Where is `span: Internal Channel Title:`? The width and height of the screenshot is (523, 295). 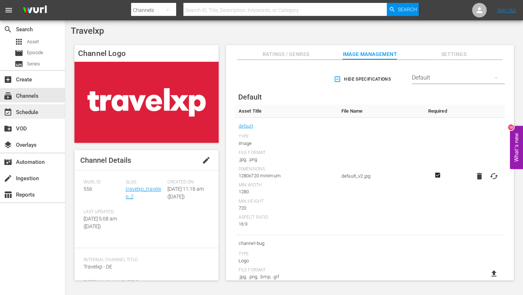 span: Internal Channel Title: is located at coordinates (145, 260).